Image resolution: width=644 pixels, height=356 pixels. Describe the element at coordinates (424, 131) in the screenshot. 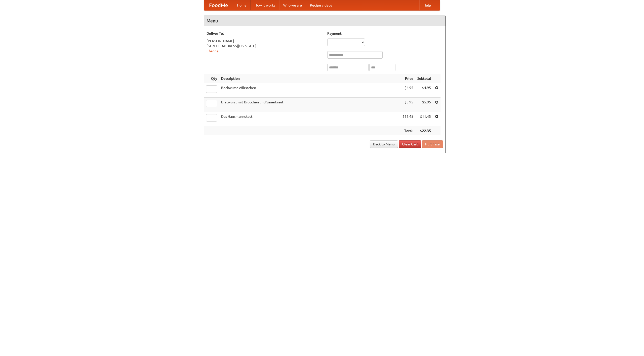

I see `th: $22.35` at that location.